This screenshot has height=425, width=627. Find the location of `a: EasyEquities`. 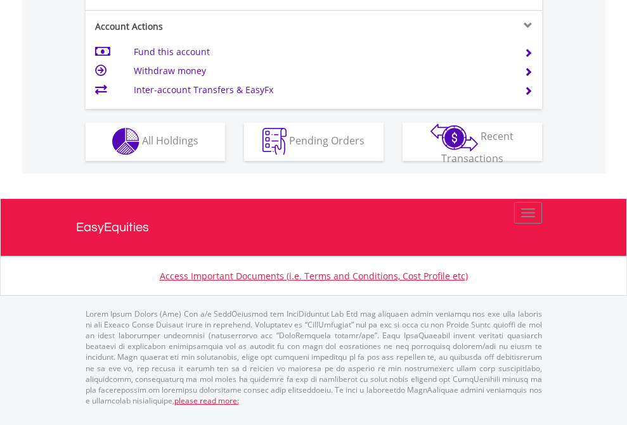

a: EasyEquities is located at coordinates (314, 228).